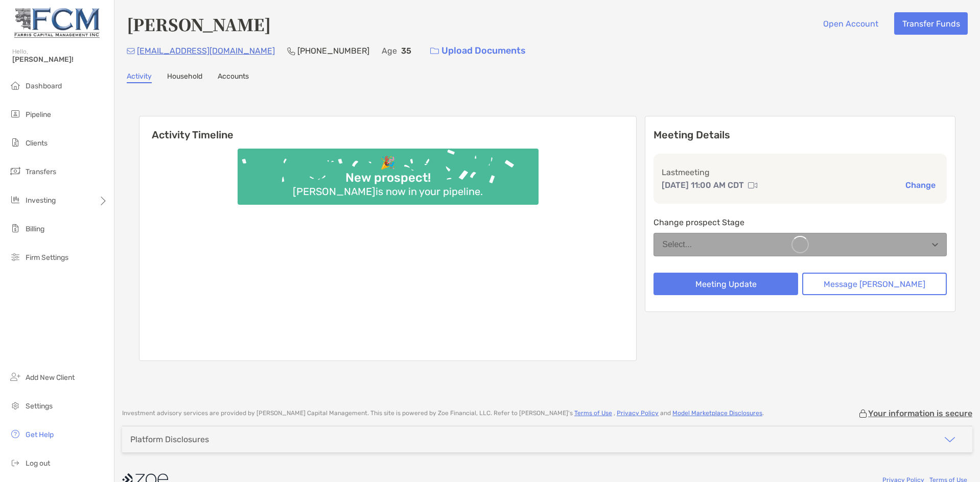 This screenshot has height=482, width=980. What do you see at coordinates (36, 143) in the screenshot?
I see `span: Clients` at bounding box center [36, 143].